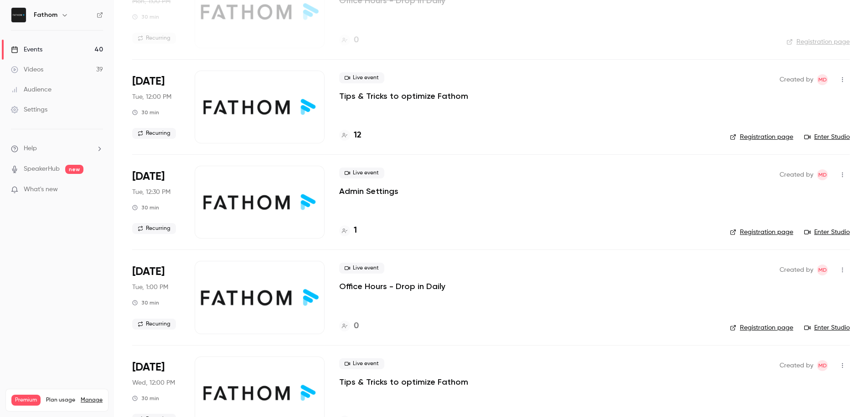 This screenshot has width=868, height=417. What do you see at coordinates (369, 191) in the screenshot?
I see `a: Admin Settings` at bounding box center [369, 191].